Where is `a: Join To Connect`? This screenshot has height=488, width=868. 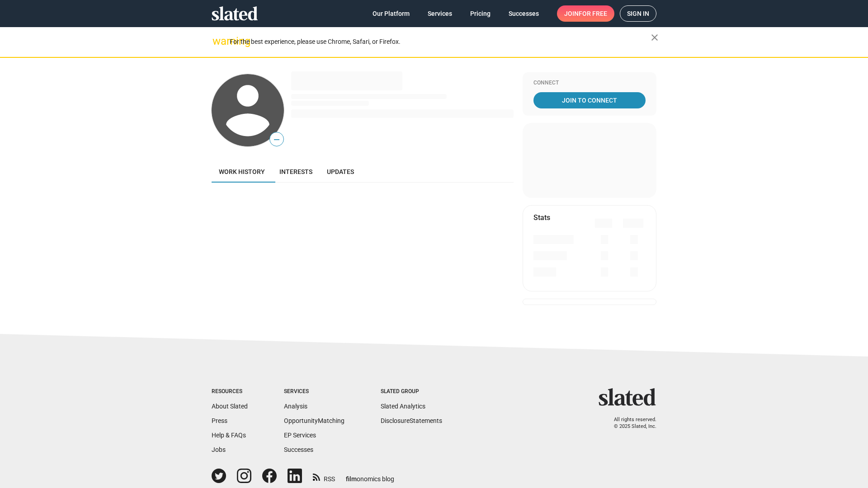 a: Join To Connect is located at coordinates (589, 101).